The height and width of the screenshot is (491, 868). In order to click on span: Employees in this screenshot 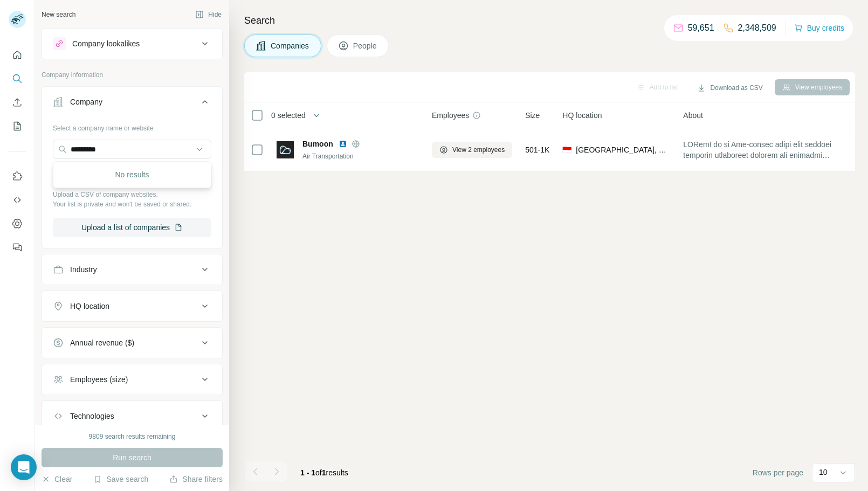, I will do `click(450, 115)`.